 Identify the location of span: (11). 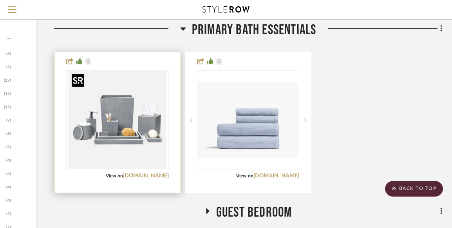
(7, 107).